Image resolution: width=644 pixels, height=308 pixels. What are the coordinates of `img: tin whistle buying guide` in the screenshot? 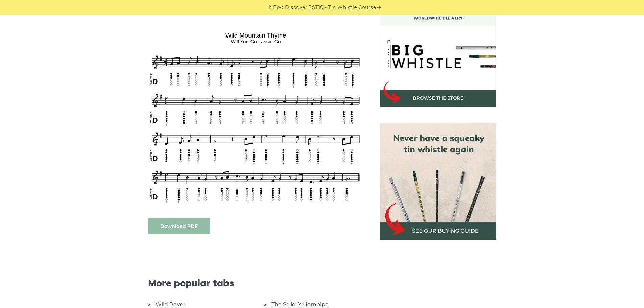 It's located at (438, 182).